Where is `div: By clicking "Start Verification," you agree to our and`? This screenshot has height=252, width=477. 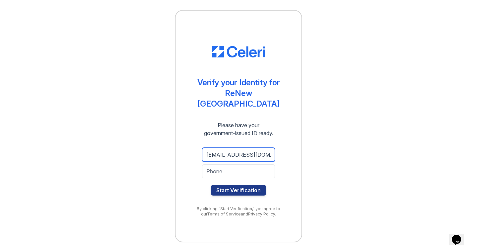
div: By clicking "Start Verification," you agree to our and is located at coordinates (239, 211).